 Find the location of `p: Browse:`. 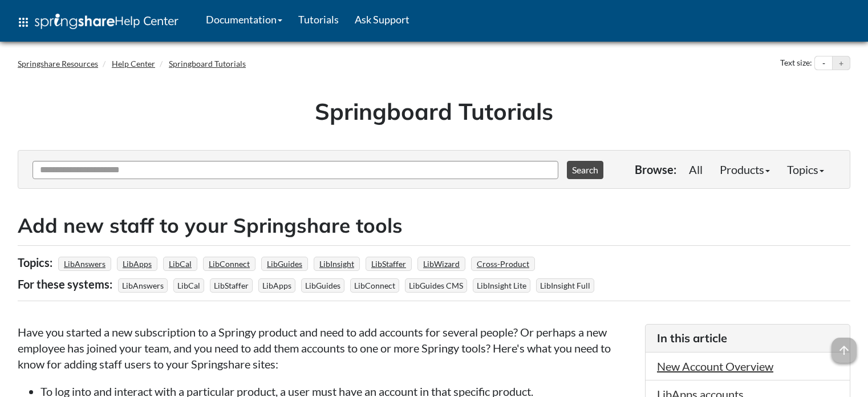

p: Browse: is located at coordinates (656, 170).